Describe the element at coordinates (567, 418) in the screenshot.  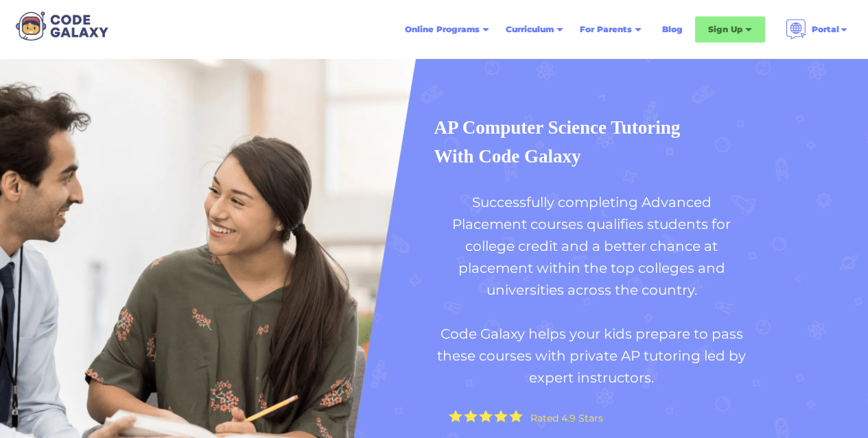
I see `div: Rated 4.9 Stars` at that location.